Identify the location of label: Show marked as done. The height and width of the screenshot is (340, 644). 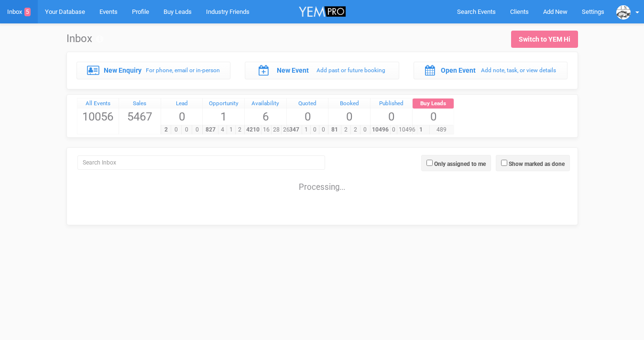
(536, 164).